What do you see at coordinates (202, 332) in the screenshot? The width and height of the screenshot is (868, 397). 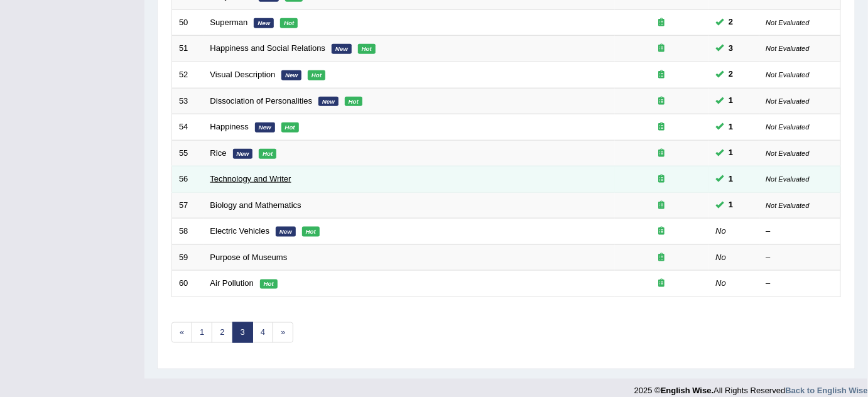 I see `a: 1` at bounding box center [202, 332].